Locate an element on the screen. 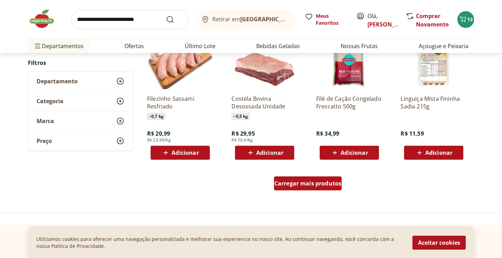 Image resolution: width=502 pixels, height=258 pixels. span: ~ 0,7 kg is located at coordinates (156, 116).